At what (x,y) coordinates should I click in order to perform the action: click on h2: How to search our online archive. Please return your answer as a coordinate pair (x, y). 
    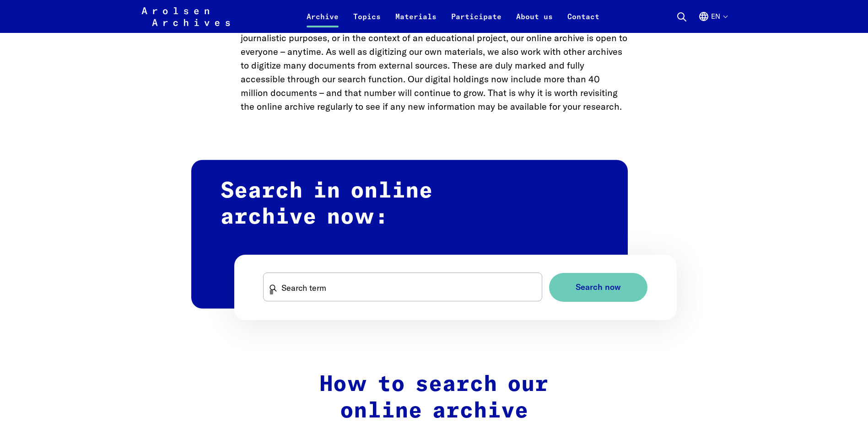
    Looking at the image, I should click on (434, 397).